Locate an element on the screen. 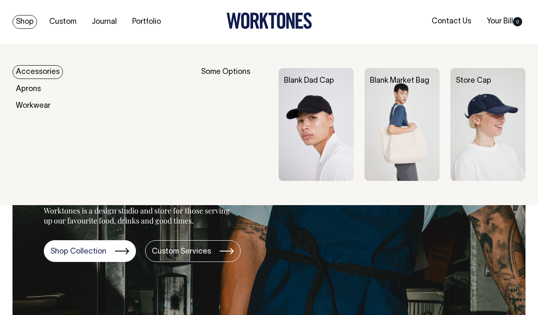 This screenshot has width=538, height=315. img: Blank Dad Cap is located at coordinates (316, 124).